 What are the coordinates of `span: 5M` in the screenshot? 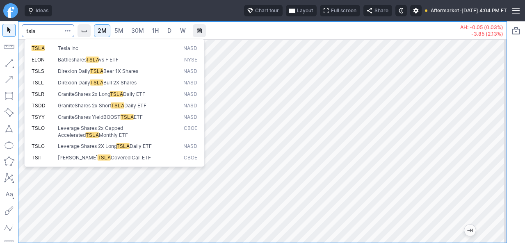 It's located at (119, 30).